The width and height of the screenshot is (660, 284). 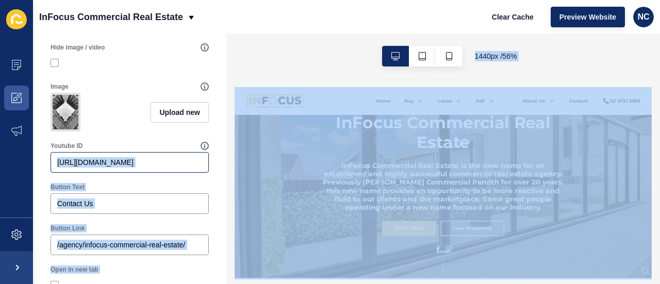 What do you see at coordinates (179, 112) in the screenshot?
I see `span: Upload new` at bounding box center [179, 112].